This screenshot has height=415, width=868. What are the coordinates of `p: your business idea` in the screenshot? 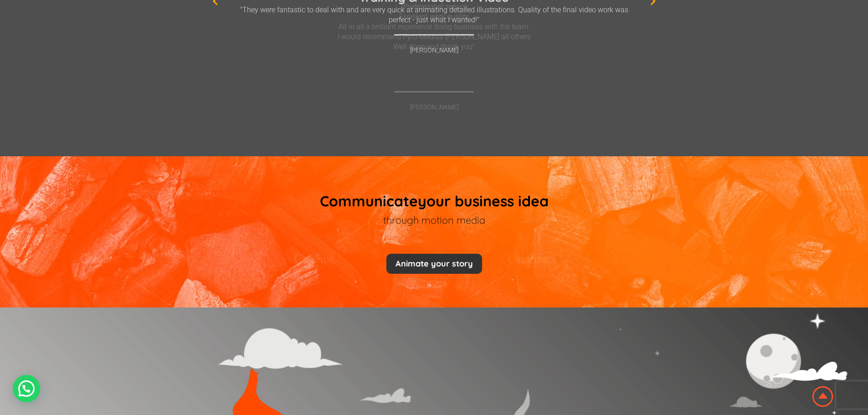 It's located at (434, 201).